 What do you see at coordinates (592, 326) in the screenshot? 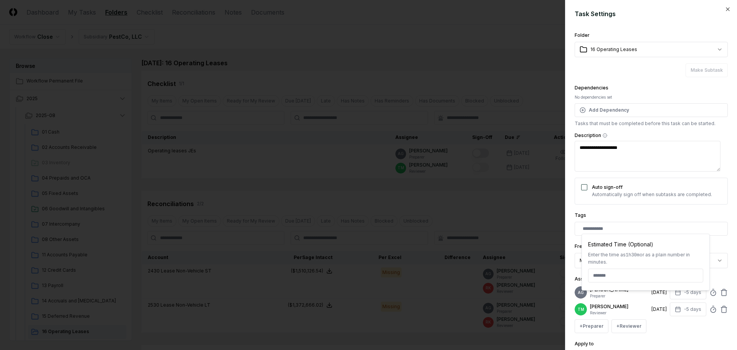
I see `button: +Preparer` at bounding box center [592, 326].